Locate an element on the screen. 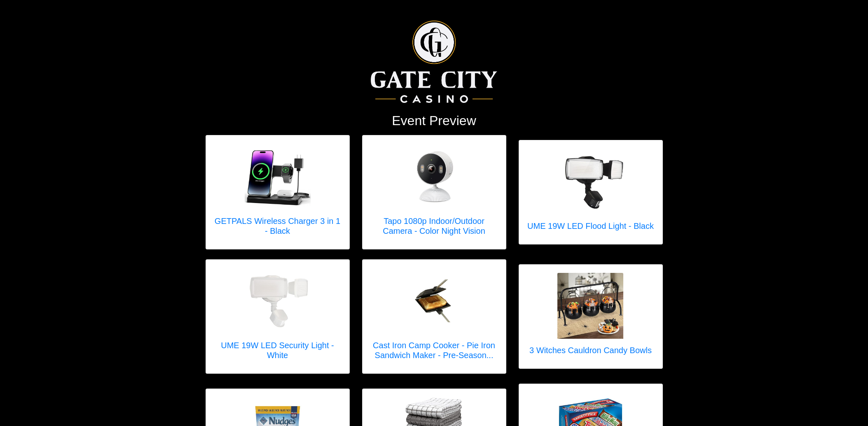  h5: UME 19W LED Security Light - White is located at coordinates (277, 350).